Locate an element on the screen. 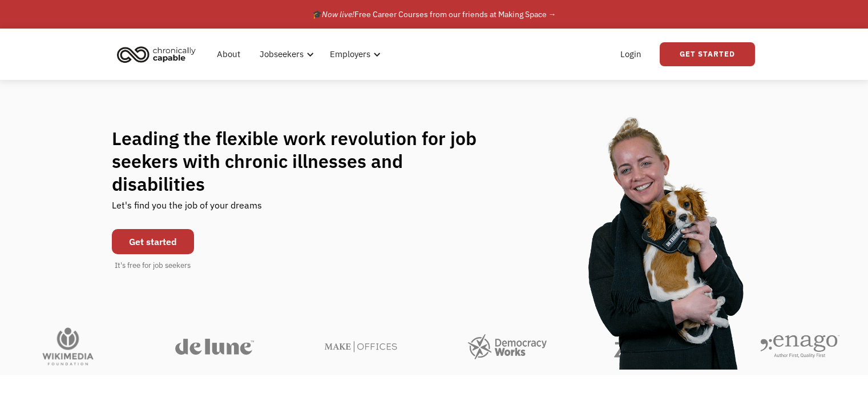 The image size is (868, 397). h1: Leading the flexible work revolution for job seekers with chronic illnesses and disabilities is located at coordinates (305, 161).